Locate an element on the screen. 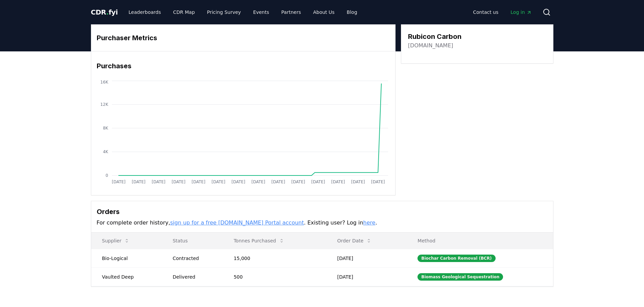 This screenshot has height=307, width=644. button: Tonnes Purchased is located at coordinates (259, 241).